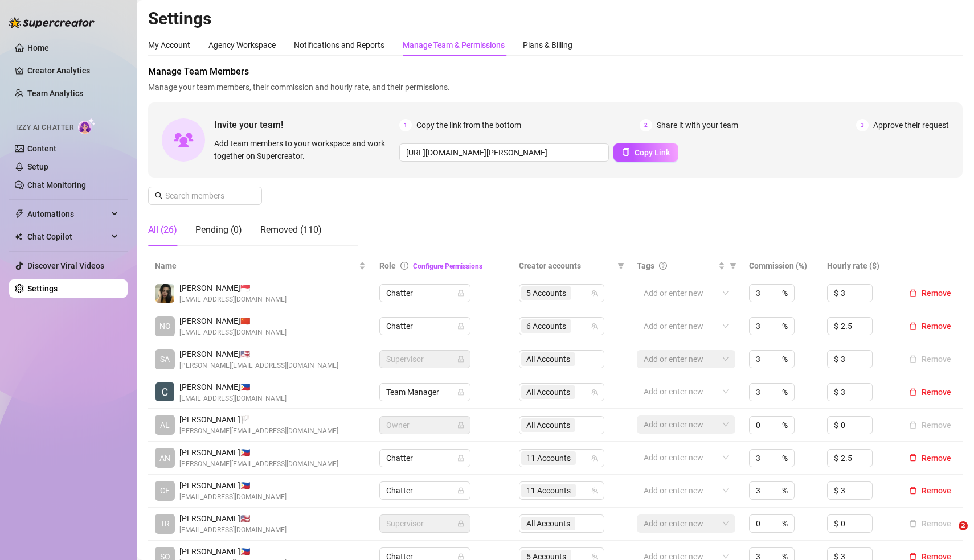 The height and width of the screenshot is (560, 974). Describe the element at coordinates (165, 392) in the screenshot. I see `img: Carl Belotindos` at that location.